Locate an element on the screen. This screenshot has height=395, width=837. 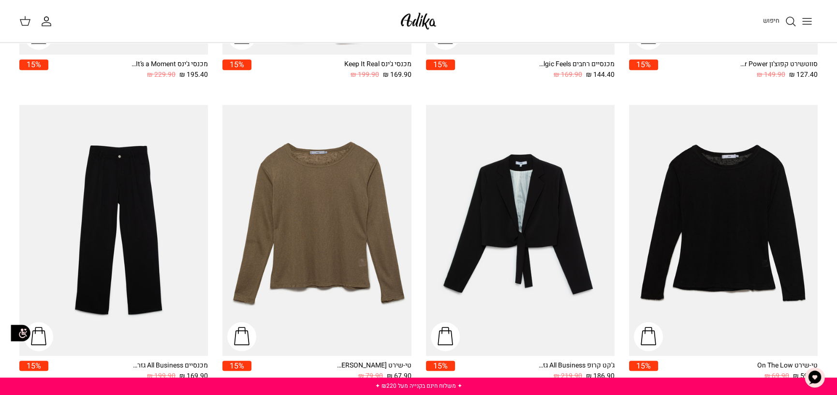
a: חיפוש is located at coordinates (779, 21).